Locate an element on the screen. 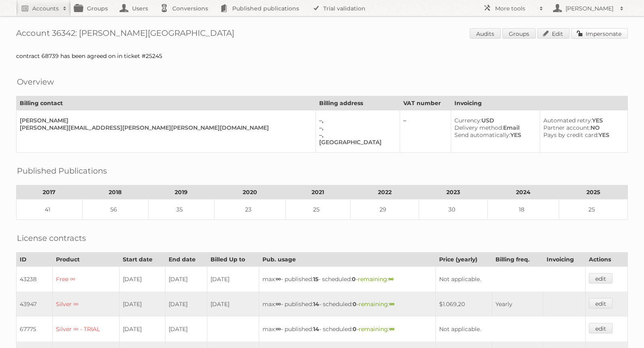 This screenshot has height=348, width=644. th: Product is located at coordinates (86, 259).